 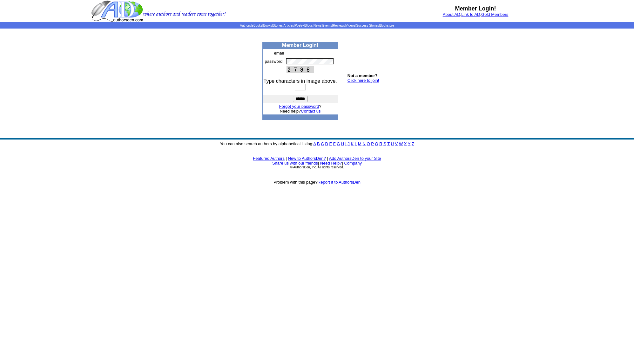 What do you see at coordinates (364, 144) in the screenshot?
I see `a: N` at bounding box center [364, 144].